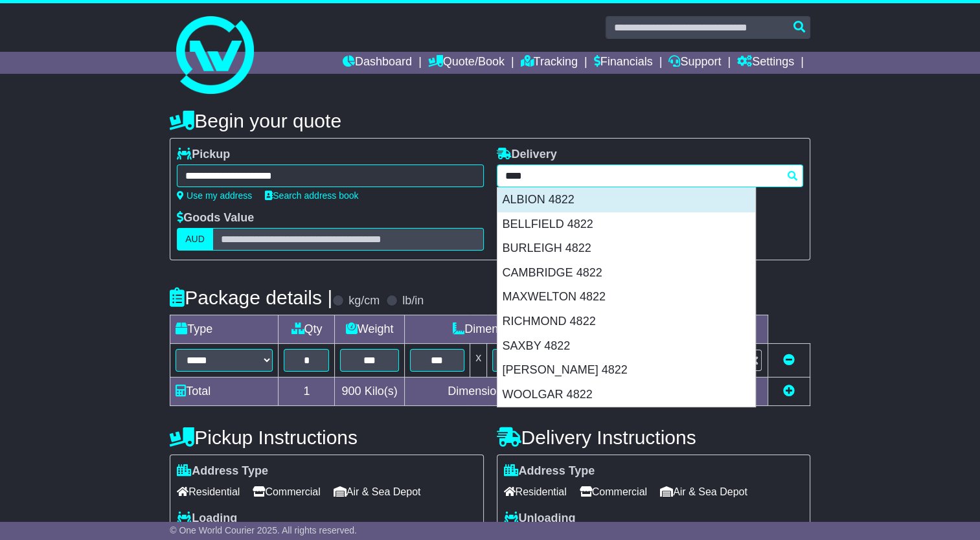  Describe the element at coordinates (654, 437) in the screenshot. I see `h4: Delivery Instructions` at that location.